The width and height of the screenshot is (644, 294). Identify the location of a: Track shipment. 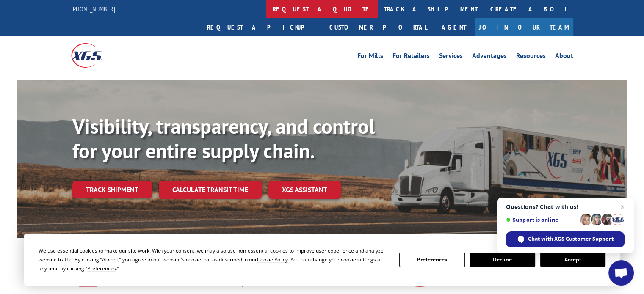
(112, 189).